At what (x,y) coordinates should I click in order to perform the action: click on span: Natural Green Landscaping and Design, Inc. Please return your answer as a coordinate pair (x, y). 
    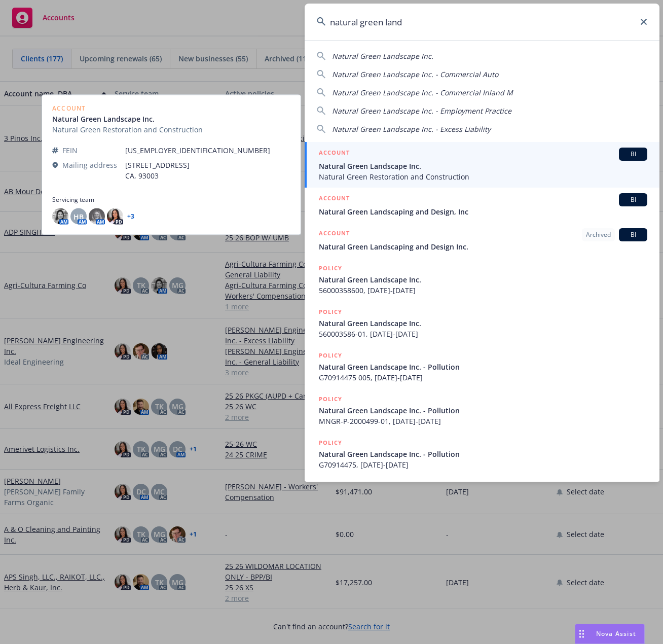
    Looking at the image, I should click on (483, 211).